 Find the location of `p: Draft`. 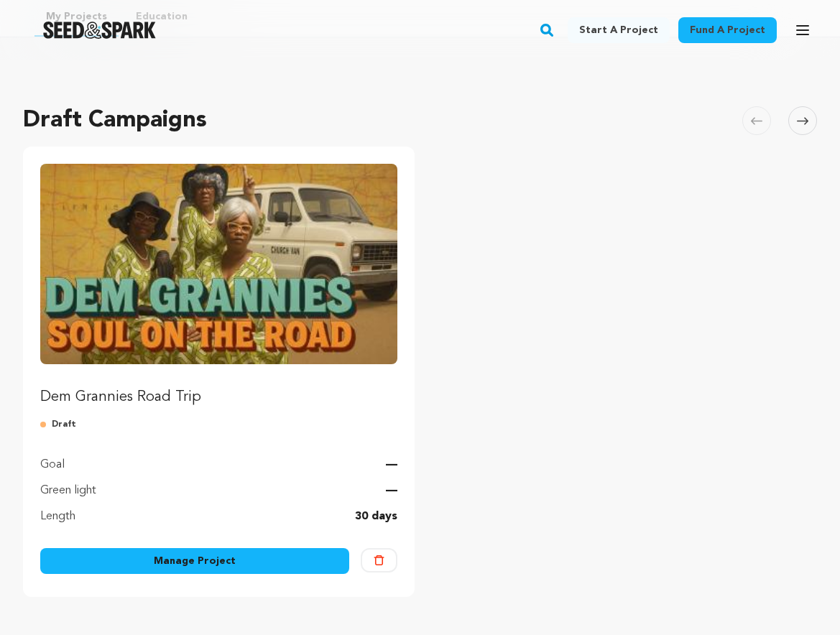

p: Draft is located at coordinates (218, 424).